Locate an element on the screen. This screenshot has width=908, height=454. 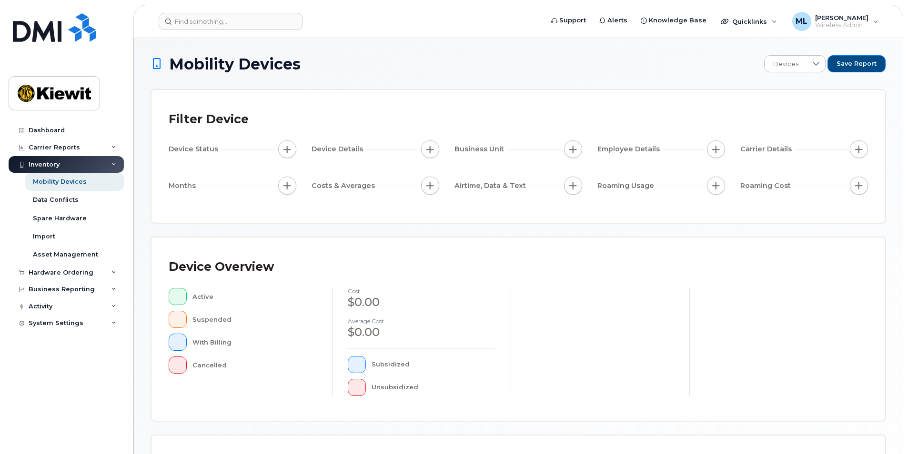
span: Device Status is located at coordinates (195, 149).